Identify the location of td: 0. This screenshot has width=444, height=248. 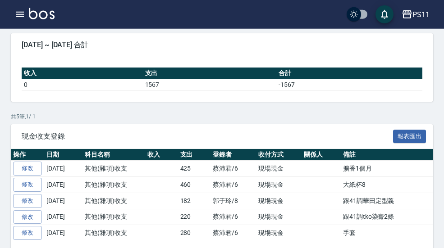
(82, 85).